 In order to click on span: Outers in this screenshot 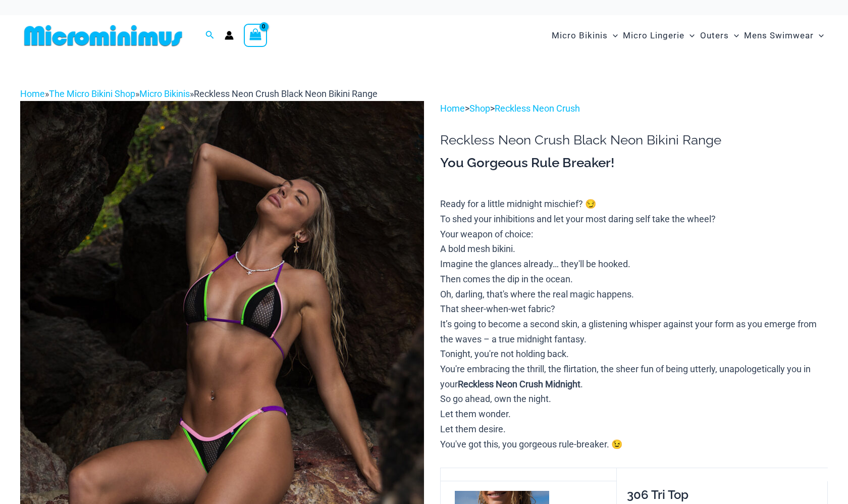, I will do `click(715, 35)`.